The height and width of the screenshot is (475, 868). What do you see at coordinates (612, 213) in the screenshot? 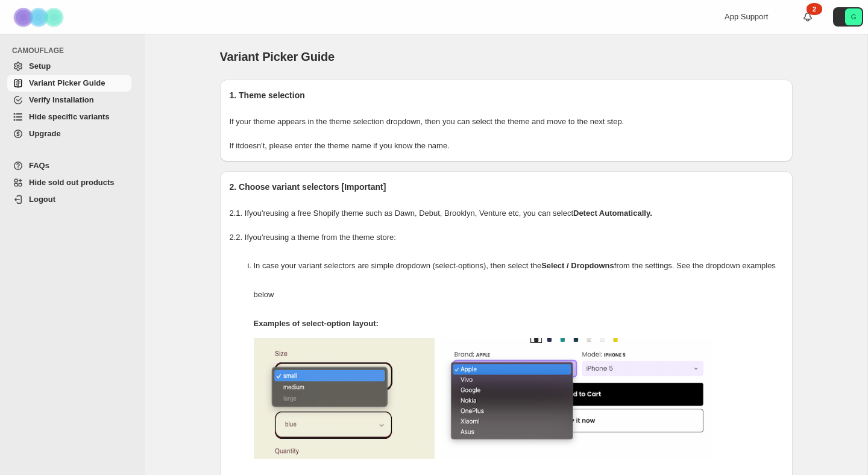
I see `strong: Detect Automatically.` at bounding box center [612, 213].